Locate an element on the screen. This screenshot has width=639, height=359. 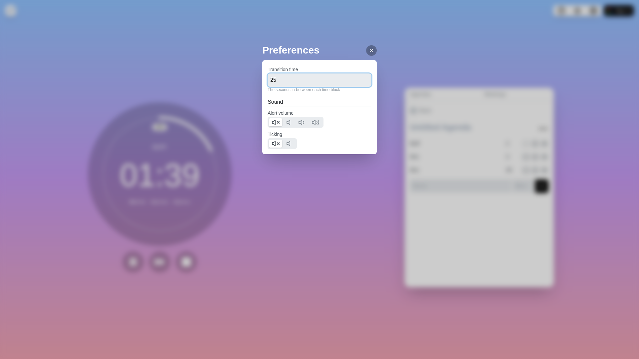
label: Ticking is located at coordinates (275, 134).